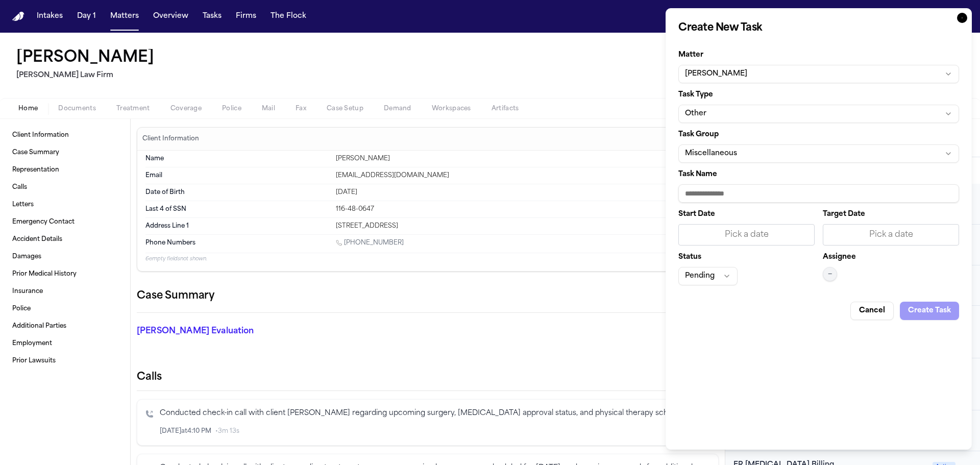 The width and height of the screenshot is (980, 465). I want to click on button: Cancel, so click(872, 311).